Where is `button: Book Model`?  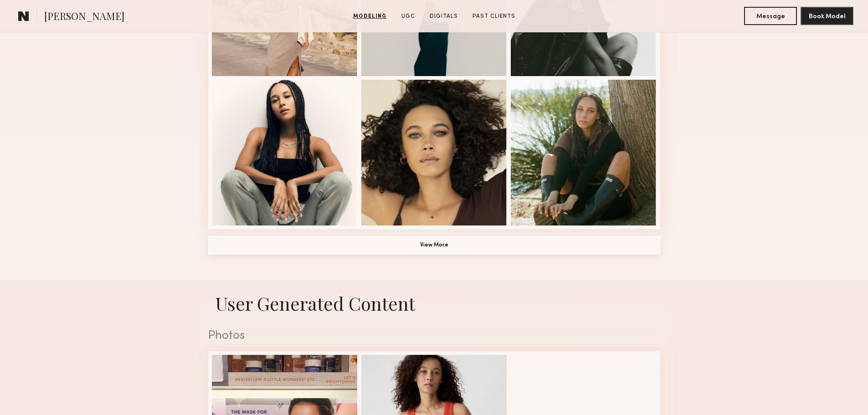 button: Book Model is located at coordinates (827, 16).